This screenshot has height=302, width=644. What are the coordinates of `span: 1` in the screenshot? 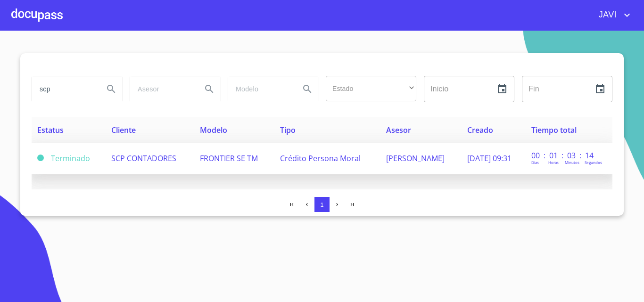 It's located at (322, 205).